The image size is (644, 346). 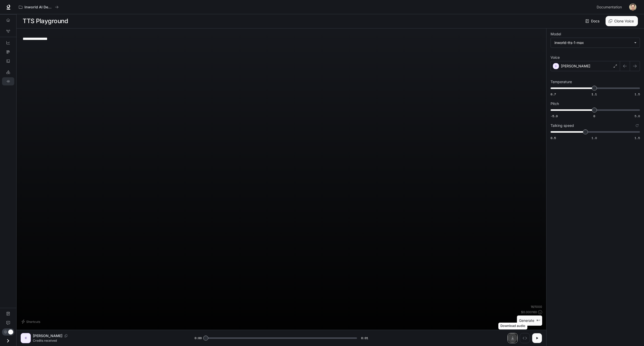 I want to click on button: Open drawer, so click(x=8, y=341).